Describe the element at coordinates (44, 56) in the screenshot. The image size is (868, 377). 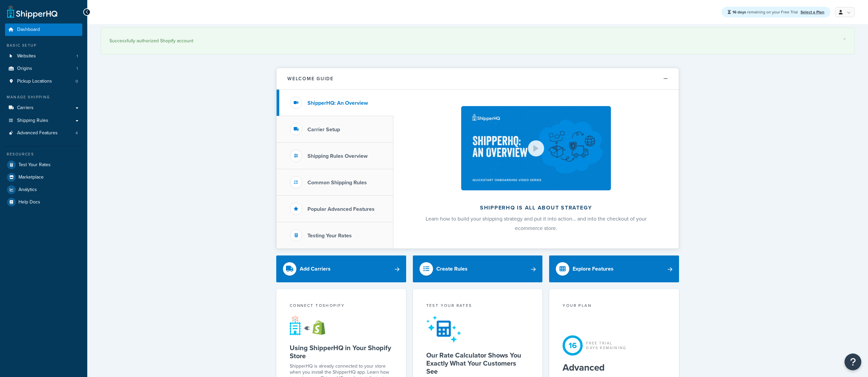
I see `li: Websites` at that location.